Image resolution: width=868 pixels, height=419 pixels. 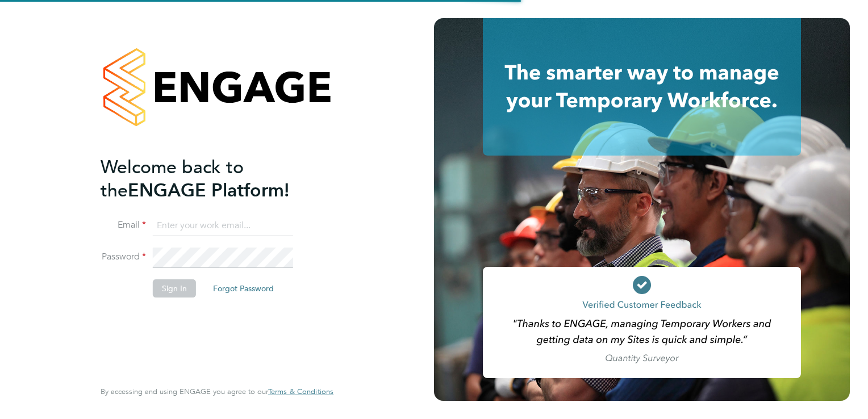 I want to click on button: Sign In, so click(x=175, y=288).